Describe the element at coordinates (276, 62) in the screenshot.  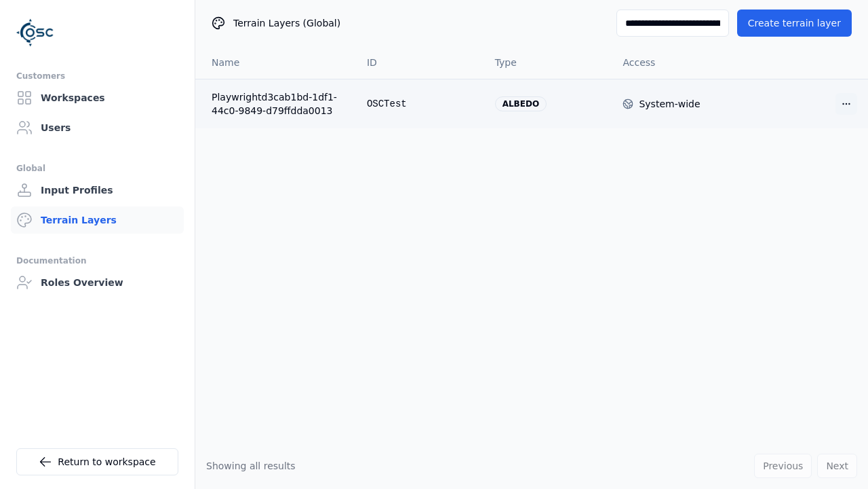
I see `th: Name` at that location.